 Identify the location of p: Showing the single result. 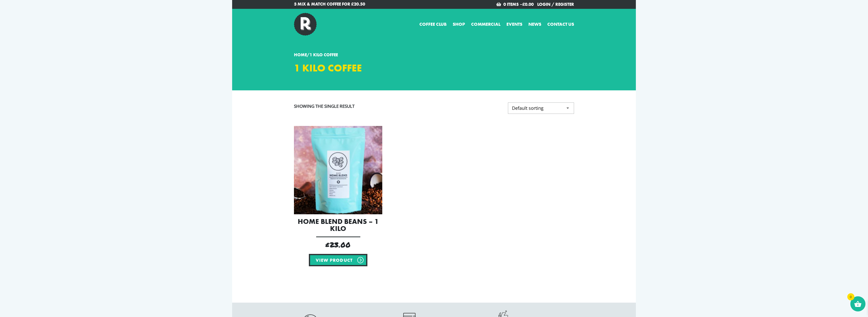
(325, 106).